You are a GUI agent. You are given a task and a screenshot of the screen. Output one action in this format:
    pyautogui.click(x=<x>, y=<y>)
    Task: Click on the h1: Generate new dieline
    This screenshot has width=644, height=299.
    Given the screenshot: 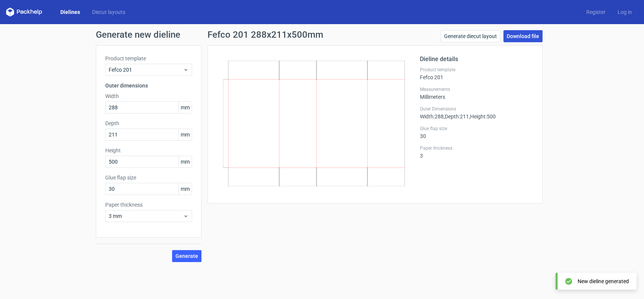 What is the action you would take?
    pyautogui.click(x=322, y=35)
    